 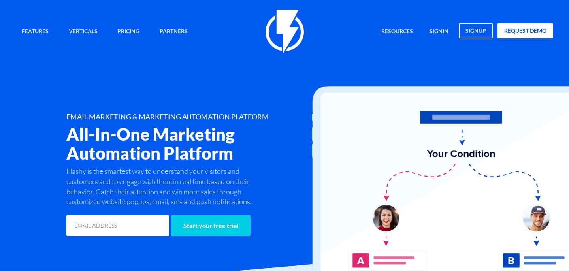 I want to click on a: Resources, so click(x=397, y=32).